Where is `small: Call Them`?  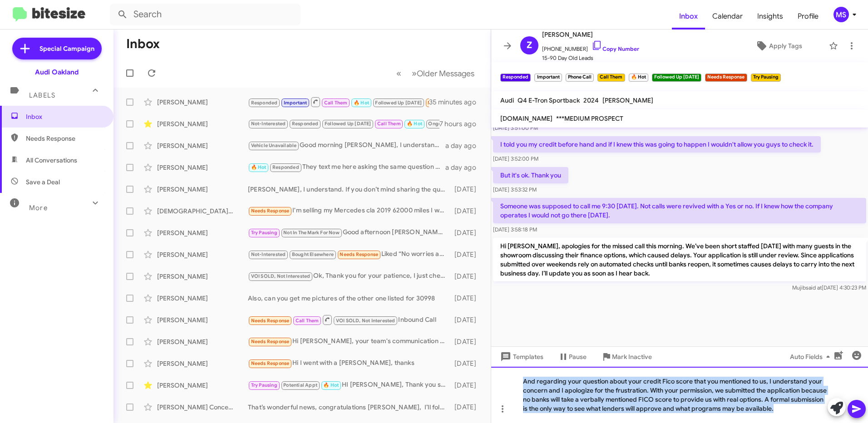 small: Call Them is located at coordinates (611, 78).